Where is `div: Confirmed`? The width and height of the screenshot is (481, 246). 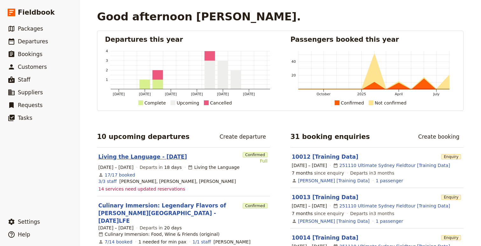 div: Confirmed is located at coordinates (353, 103).